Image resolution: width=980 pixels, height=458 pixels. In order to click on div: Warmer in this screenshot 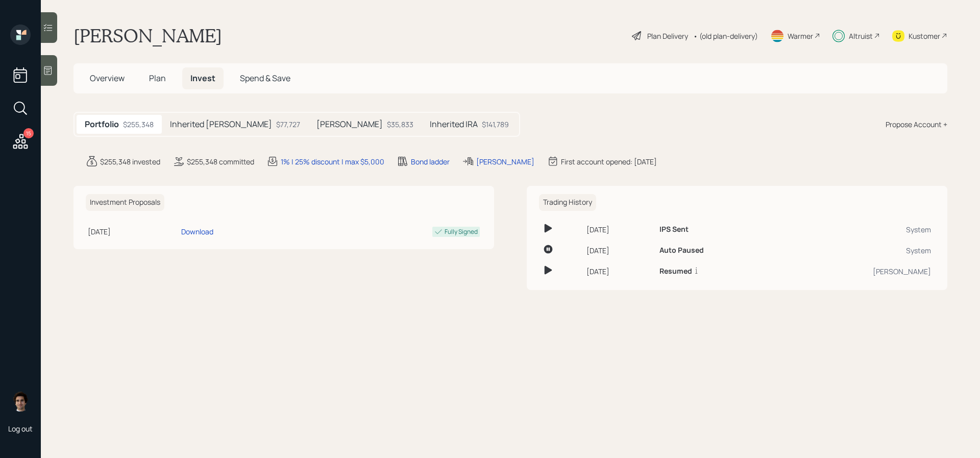, I will do `click(801, 36)`.